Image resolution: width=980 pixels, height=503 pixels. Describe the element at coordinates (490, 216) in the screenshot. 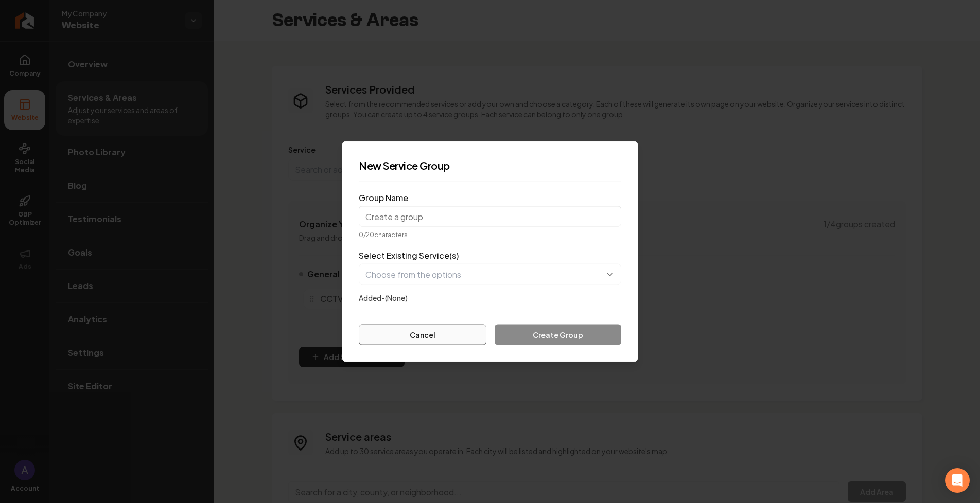

I see `input: Create a group` at that location.